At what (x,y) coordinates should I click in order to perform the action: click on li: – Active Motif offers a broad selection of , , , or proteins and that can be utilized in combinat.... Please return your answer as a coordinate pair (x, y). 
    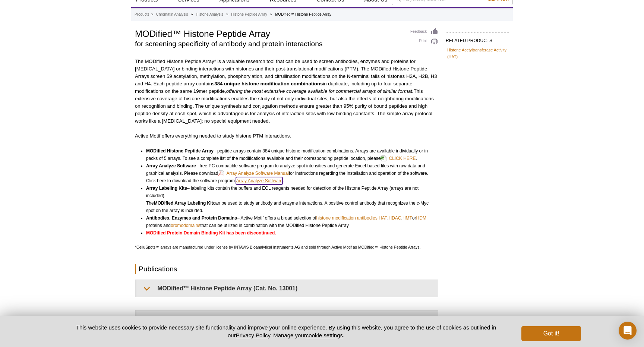
    Looking at the image, I should click on (289, 222).